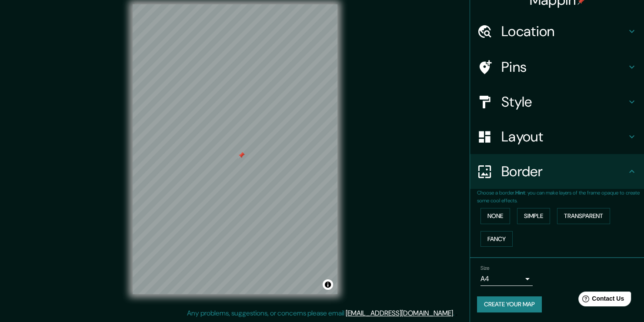 Image resolution: width=644 pixels, height=322 pixels. What do you see at coordinates (557, 172) in the screenshot?
I see `div: Border` at bounding box center [557, 172].